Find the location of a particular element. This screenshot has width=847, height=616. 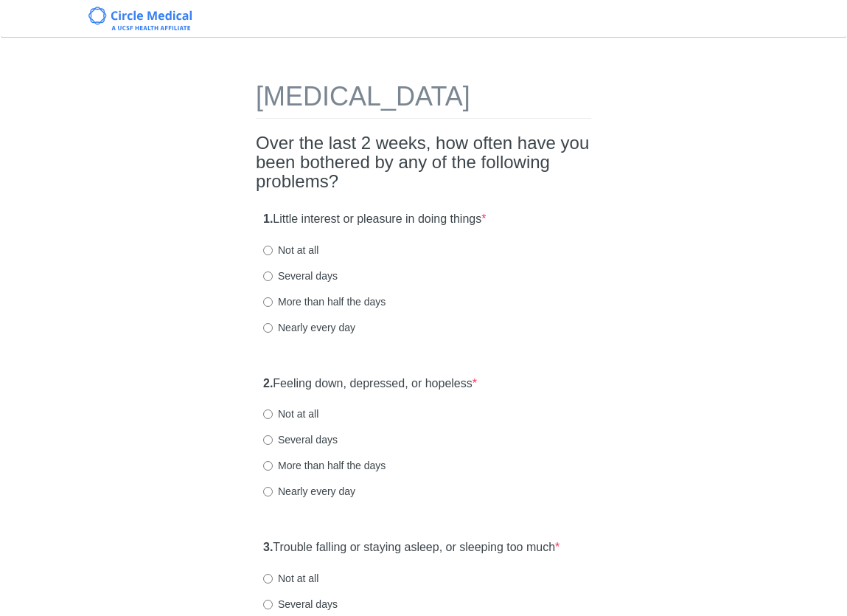

label: Little interest or pleasure in doing things is located at coordinates (375, 219).